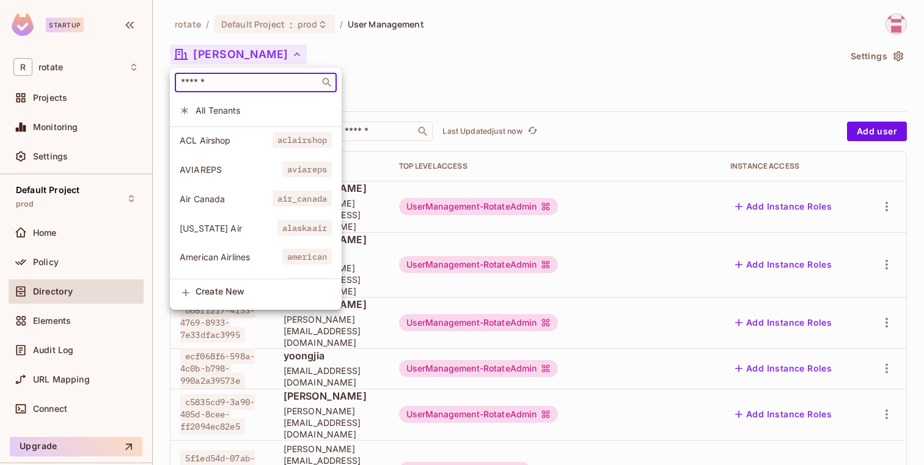 This screenshot has height=465, width=924. I want to click on span: american, so click(307, 257).